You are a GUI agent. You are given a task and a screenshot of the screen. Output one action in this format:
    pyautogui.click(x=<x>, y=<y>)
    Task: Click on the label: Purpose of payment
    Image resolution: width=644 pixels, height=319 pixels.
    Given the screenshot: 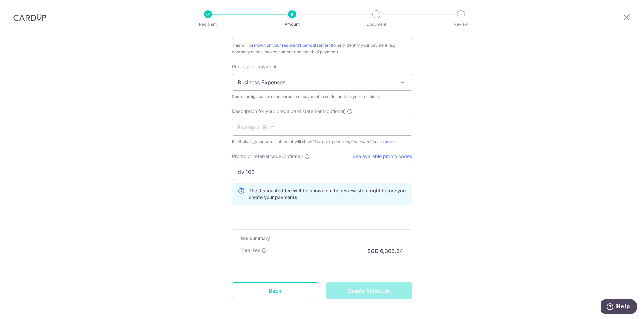 What is the action you would take?
    pyautogui.click(x=254, y=67)
    